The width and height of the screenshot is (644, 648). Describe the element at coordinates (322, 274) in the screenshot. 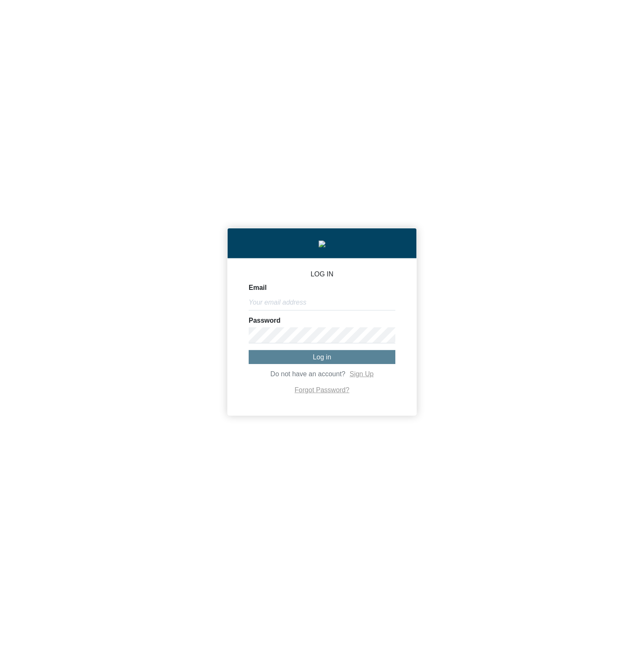

I see `p: LOG IN` at that location.